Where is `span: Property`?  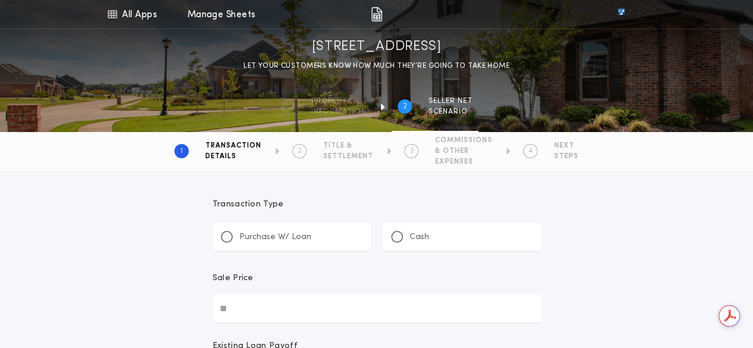 span: Property is located at coordinates (339, 101).